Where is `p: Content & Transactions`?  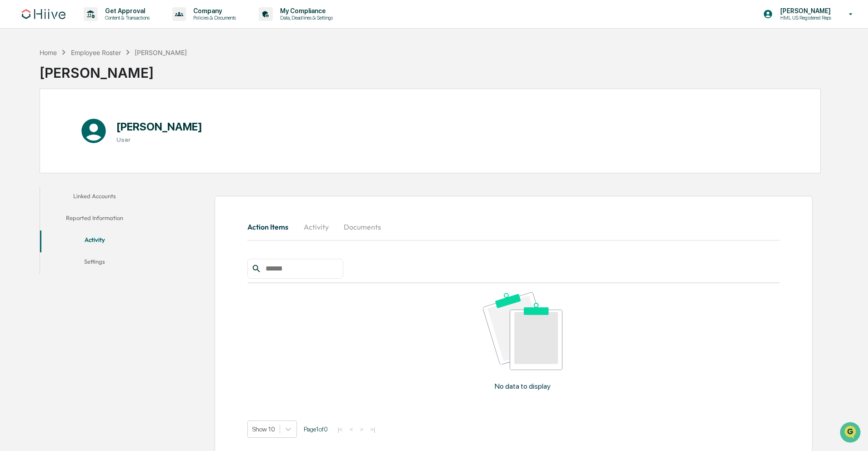 p: Content & Transactions is located at coordinates (126, 18).